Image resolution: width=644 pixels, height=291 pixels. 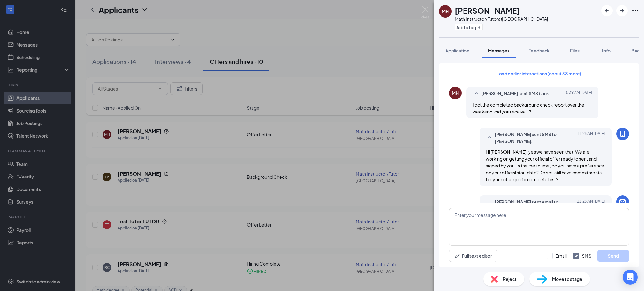 What do you see at coordinates (479, 27) in the screenshot?
I see `svg: Plus` at bounding box center [479, 27].